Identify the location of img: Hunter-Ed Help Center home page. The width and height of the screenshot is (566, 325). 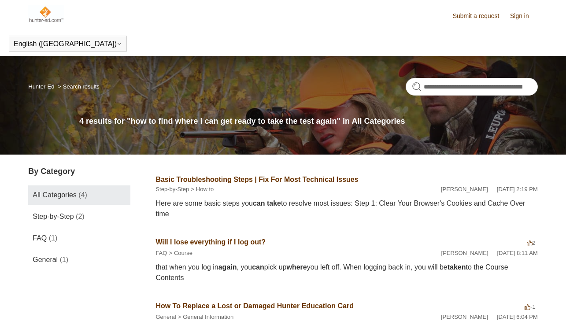
(46, 14).